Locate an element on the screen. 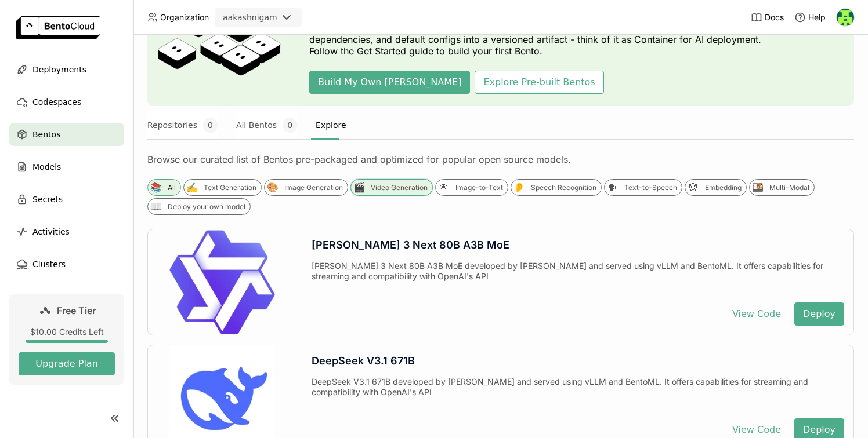 This screenshot has height=438, width=868. button: Explore Pre-built Bentos is located at coordinates (539, 82).